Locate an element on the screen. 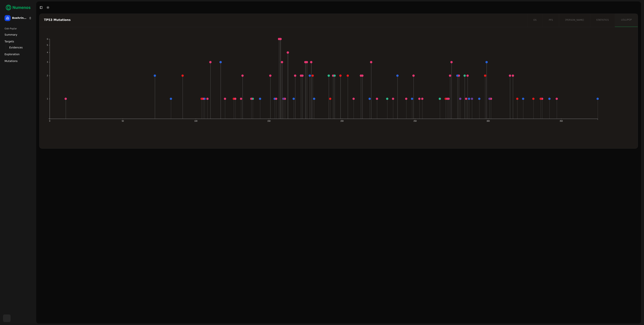 The image size is (644, 325). a: Targets is located at coordinates (18, 42).